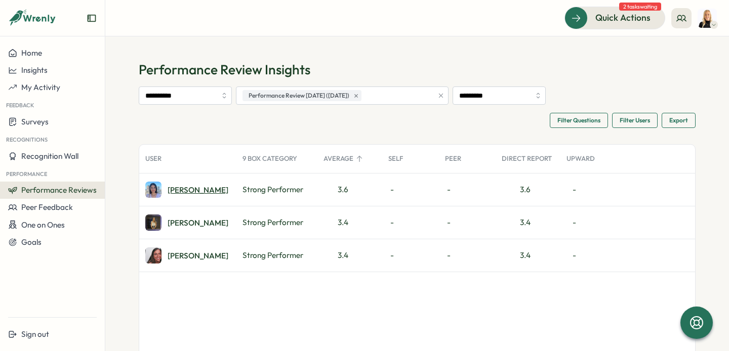 This screenshot has height=351, width=729. I want to click on span: Peer Feedback, so click(47, 207).